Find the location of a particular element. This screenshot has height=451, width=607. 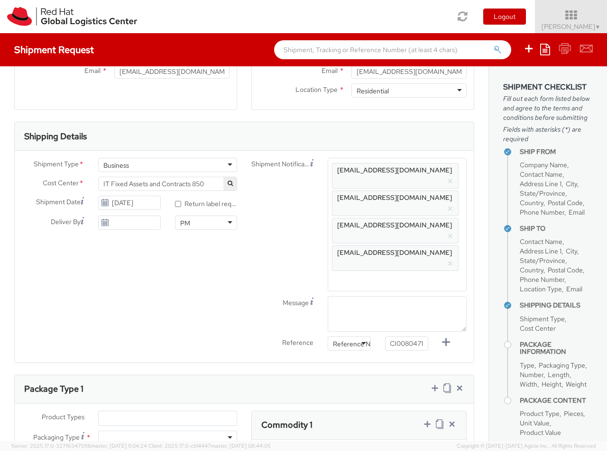

div: PM is located at coordinates (185, 223).